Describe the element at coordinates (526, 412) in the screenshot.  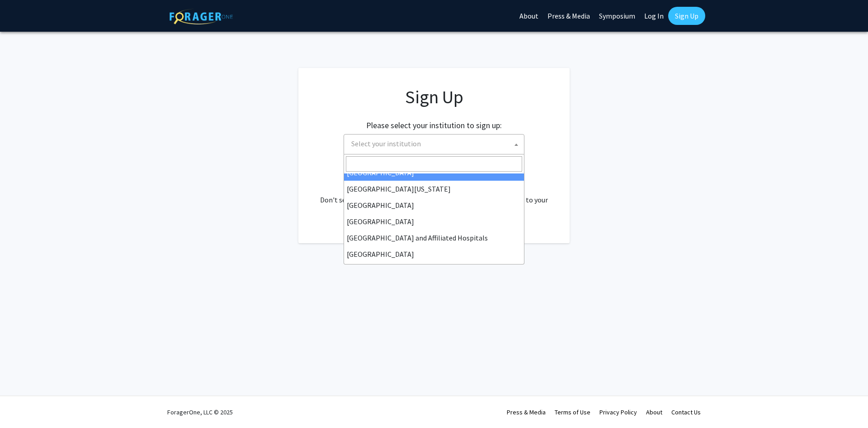
I see `a: Press & Media` at that location.